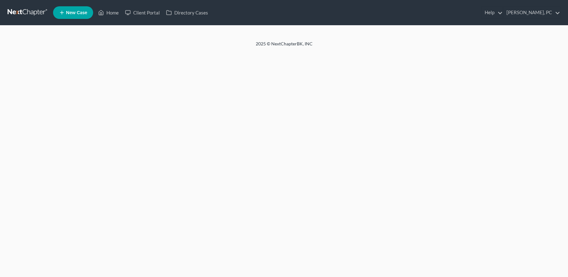  Describe the element at coordinates (108, 13) in the screenshot. I see `a: Home` at that location.